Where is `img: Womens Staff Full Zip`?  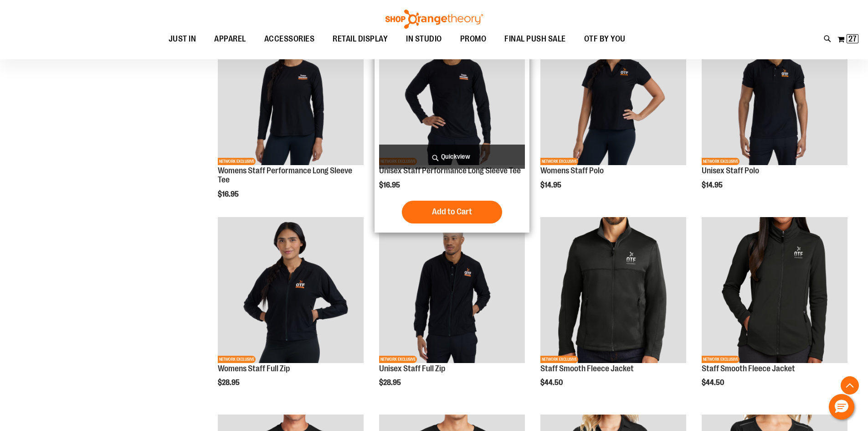
img: Womens Staff Full Zip is located at coordinates (290, 290).